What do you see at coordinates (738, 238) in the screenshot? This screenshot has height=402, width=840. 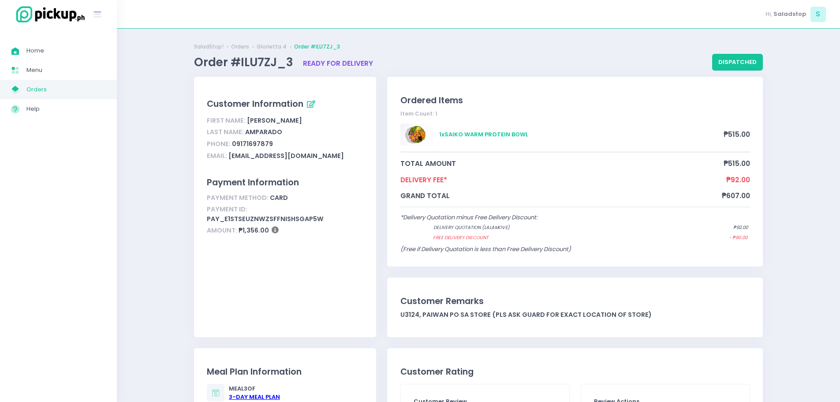 I see `span: - ₱90.00` at bounding box center [738, 238].